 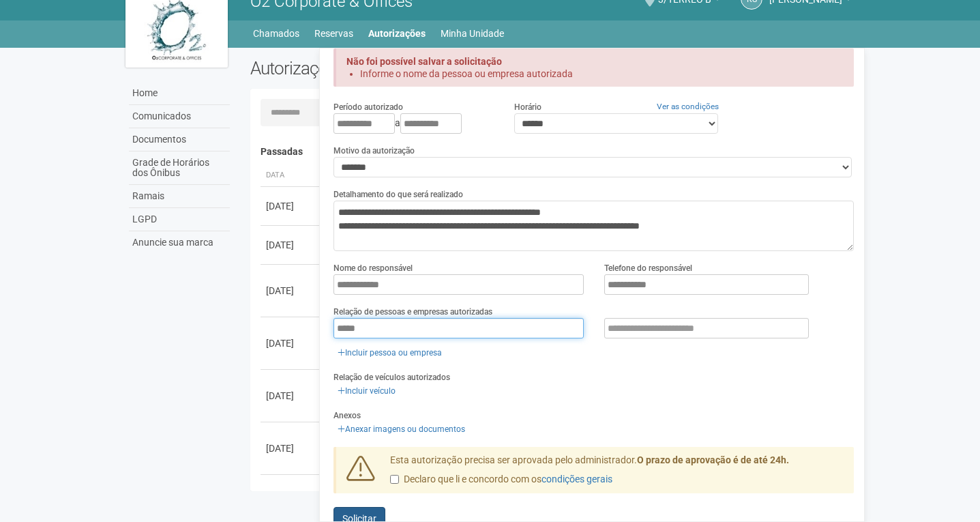 I want to click on label: Período autorizado, so click(x=368, y=107).